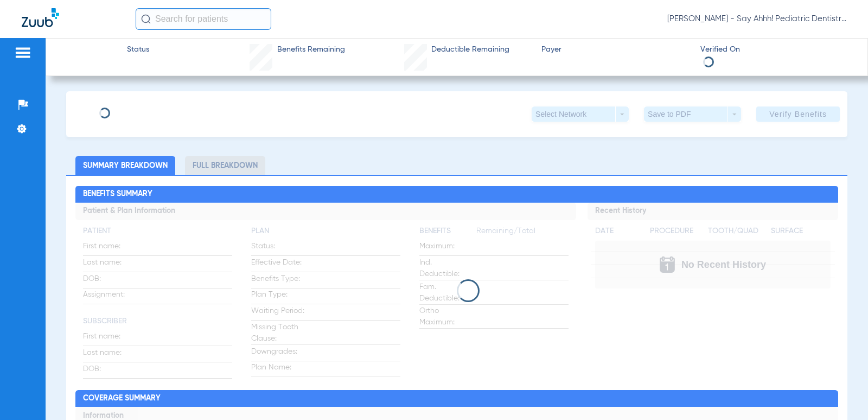 The height and width of the screenshot is (420, 868). What do you see at coordinates (138, 49) in the screenshot?
I see `span: Status` at bounding box center [138, 49].